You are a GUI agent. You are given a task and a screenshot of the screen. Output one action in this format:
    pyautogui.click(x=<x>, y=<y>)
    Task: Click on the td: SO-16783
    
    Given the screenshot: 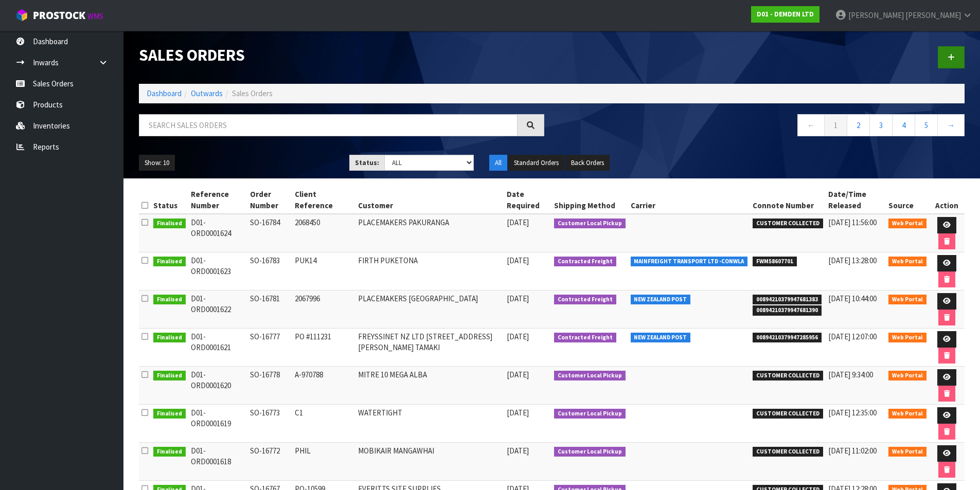 What is the action you would take?
    pyautogui.click(x=270, y=272)
    